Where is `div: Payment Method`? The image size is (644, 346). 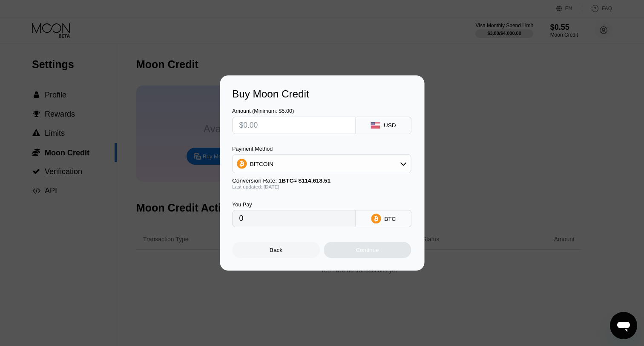 div: Payment Method is located at coordinates (322, 149).